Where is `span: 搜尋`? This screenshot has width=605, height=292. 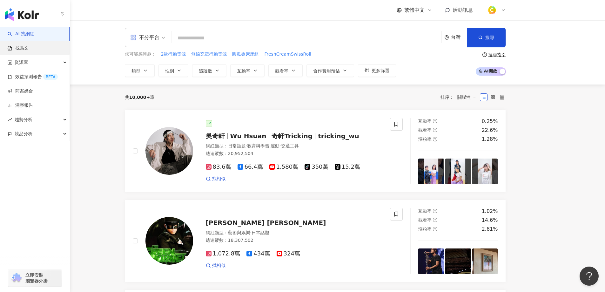
span: 搜尋 is located at coordinates (490, 37).